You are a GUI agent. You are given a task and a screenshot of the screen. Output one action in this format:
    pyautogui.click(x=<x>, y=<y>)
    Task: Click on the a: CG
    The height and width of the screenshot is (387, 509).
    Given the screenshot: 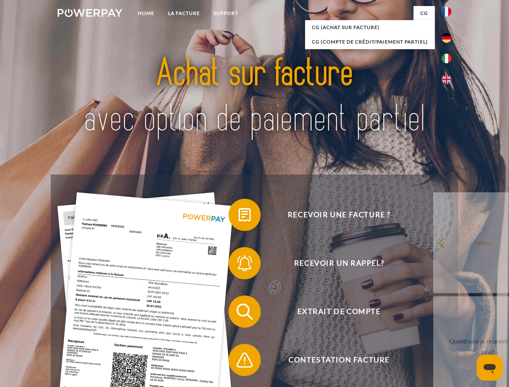 What is the action you would take?
    pyautogui.click(x=424, y=13)
    